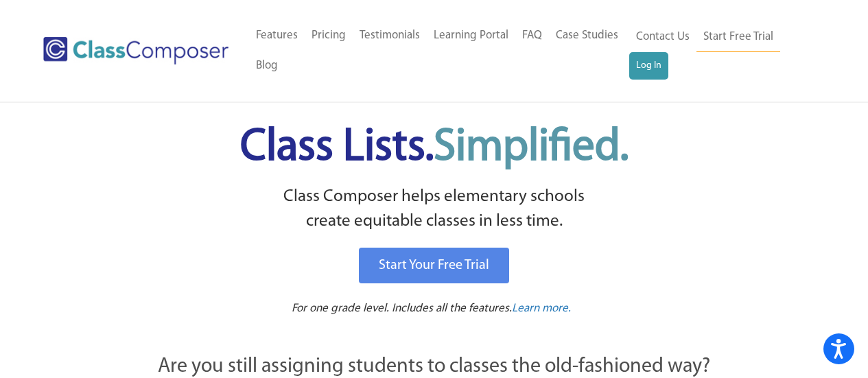 This screenshot has height=378, width=868. I want to click on a: Case Studies, so click(587, 36).